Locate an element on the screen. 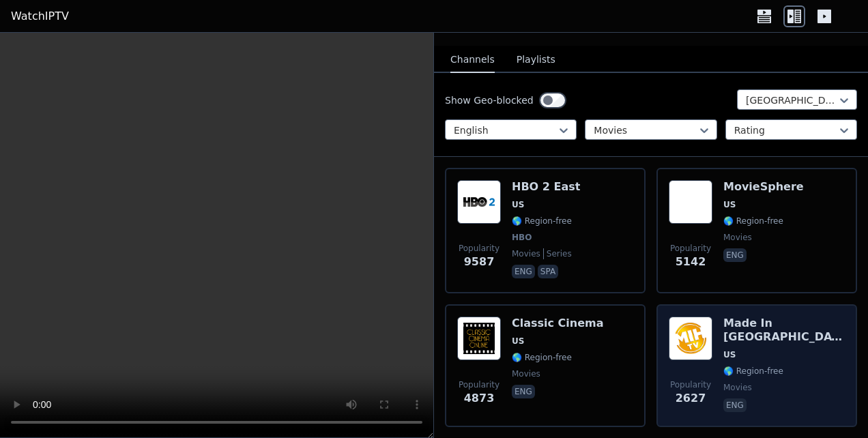  span: 2627 is located at coordinates (691, 399).